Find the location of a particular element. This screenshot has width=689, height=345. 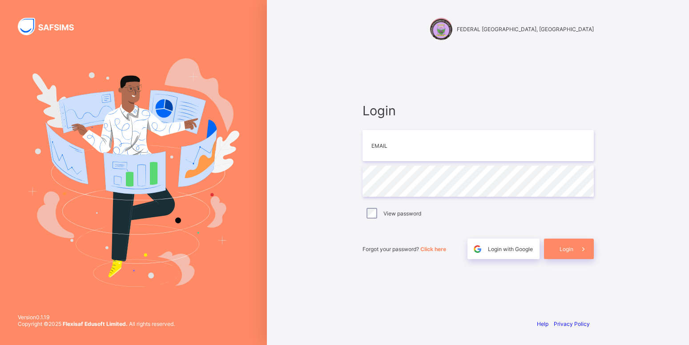

img: SAFSIMS Logo is located at coordinates (51, 26).